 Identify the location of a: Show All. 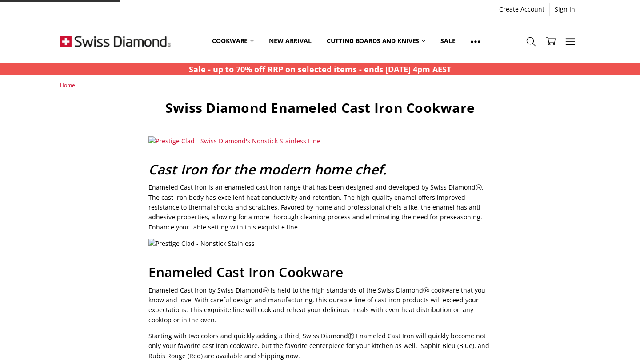
(475, 41).